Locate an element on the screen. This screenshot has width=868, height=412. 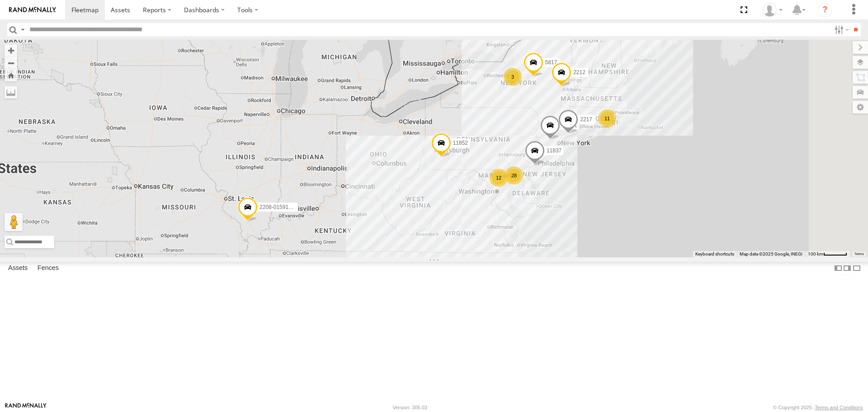
img: rand-logo.svg is located at coordinates (32, 10).